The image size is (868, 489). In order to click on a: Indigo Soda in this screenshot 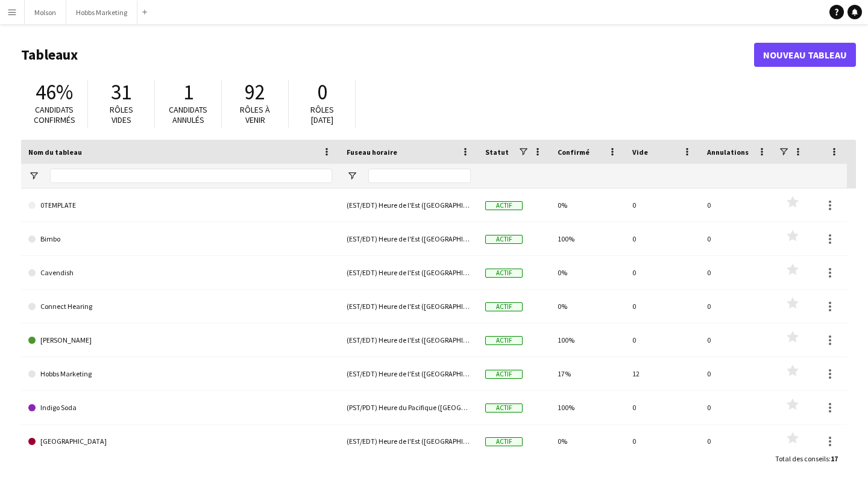, I will do `click(180, 408)`.